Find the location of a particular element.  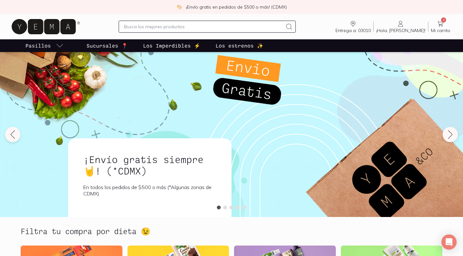

img: check is located at coordinates (179, 7).